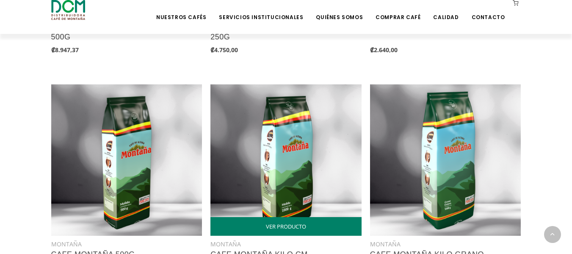 The image size is (572, 254). I want to click on a: Contacto, so click(488, 11).